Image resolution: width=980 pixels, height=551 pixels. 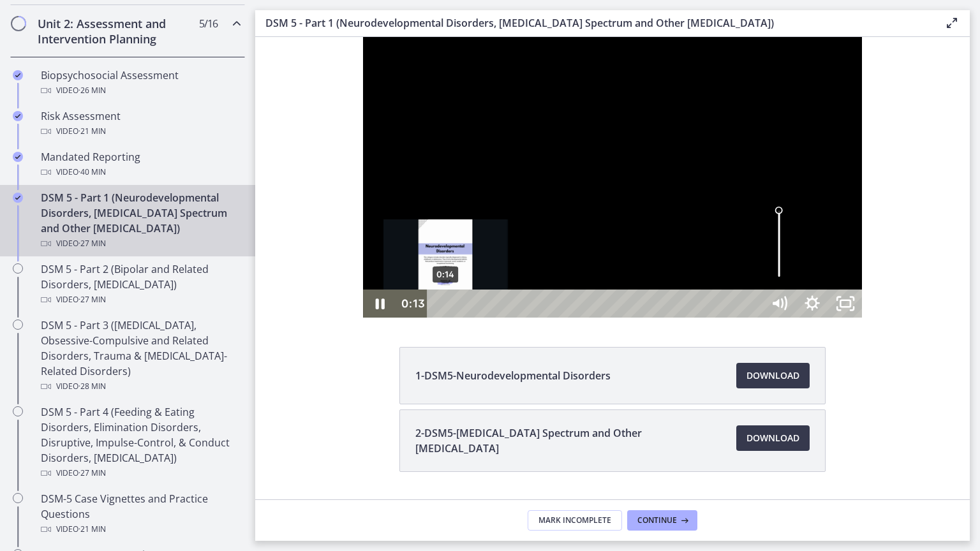 What do you see at coordinates (575, 521) in the screenshot?
I see `span: Mark Incomplete` at bounding box center [575, 521].